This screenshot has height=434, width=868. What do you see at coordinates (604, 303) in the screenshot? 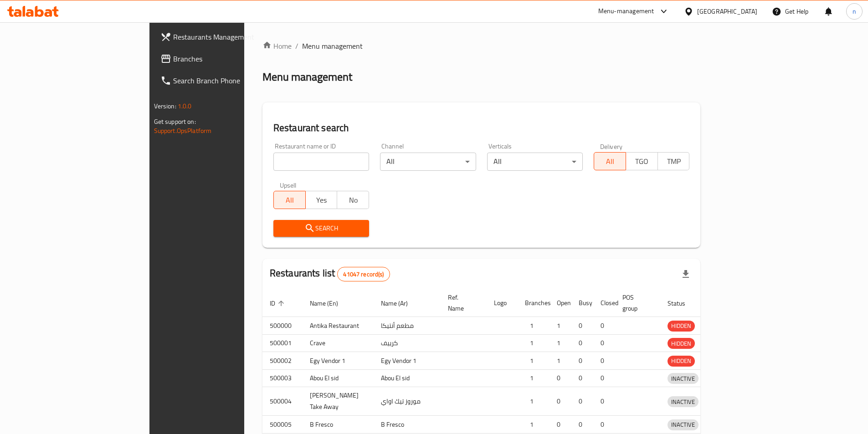
I see `th: Closed` at bounding box center [604, 303].